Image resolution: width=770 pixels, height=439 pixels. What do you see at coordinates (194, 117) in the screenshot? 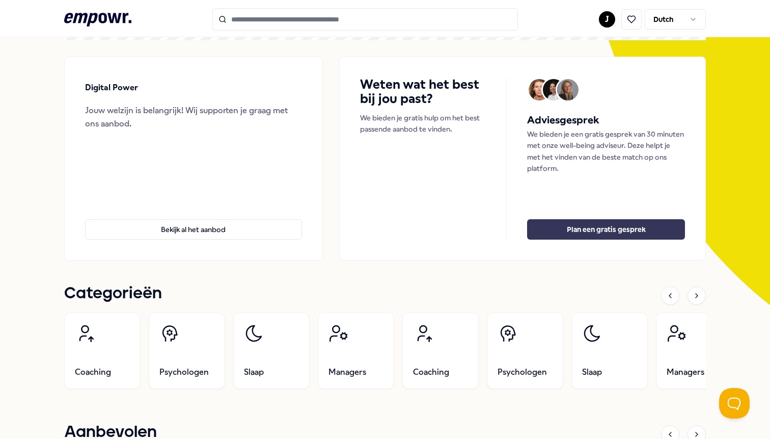
I see `div: Jouw welzijn is belangrijk! Wij supporten je graag met ons aanbod.` at bounding box center [194, 117].